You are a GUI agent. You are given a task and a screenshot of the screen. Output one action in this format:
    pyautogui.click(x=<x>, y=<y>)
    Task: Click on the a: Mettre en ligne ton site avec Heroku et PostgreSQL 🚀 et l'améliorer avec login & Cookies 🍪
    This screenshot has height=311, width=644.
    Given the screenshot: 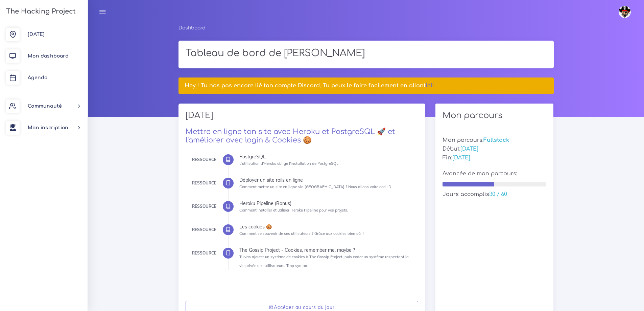 What is the action you would take?
    pyautogui.click(x=290, y=136)
    